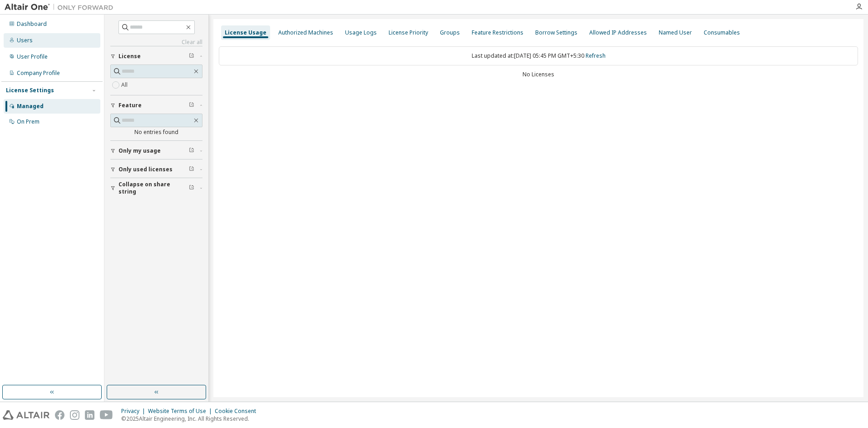 The image size is (868, 428). What do you see at coordinates (59, 415) in the screenshot?
I see `img: facebook.svg` at bounding box center [59, 415].